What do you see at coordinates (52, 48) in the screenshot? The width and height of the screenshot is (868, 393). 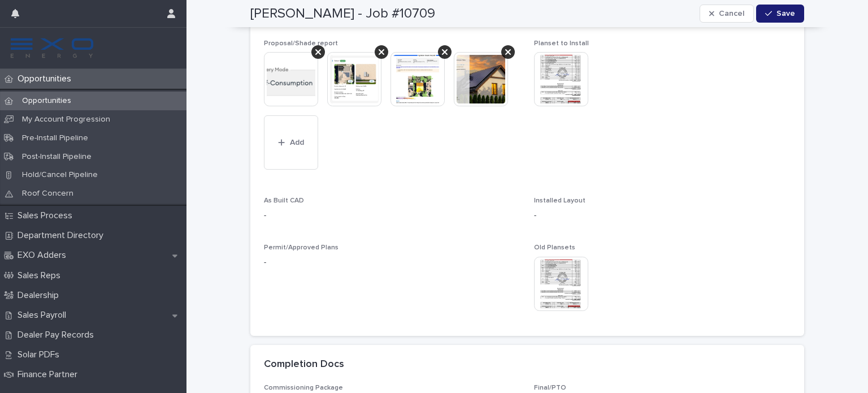 I see `img: FKS5r6ZBThi8E5hshIGi` at bounding box center [52, 48].